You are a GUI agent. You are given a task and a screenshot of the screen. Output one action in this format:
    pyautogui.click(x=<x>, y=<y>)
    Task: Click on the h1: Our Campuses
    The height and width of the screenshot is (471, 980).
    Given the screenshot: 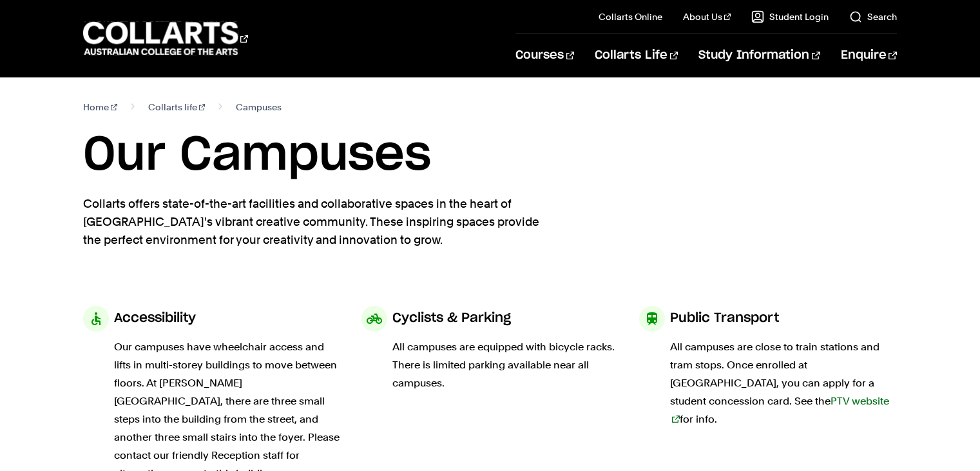 What is the action you would take?
    pyautogui.click(x=490, y=155)
    